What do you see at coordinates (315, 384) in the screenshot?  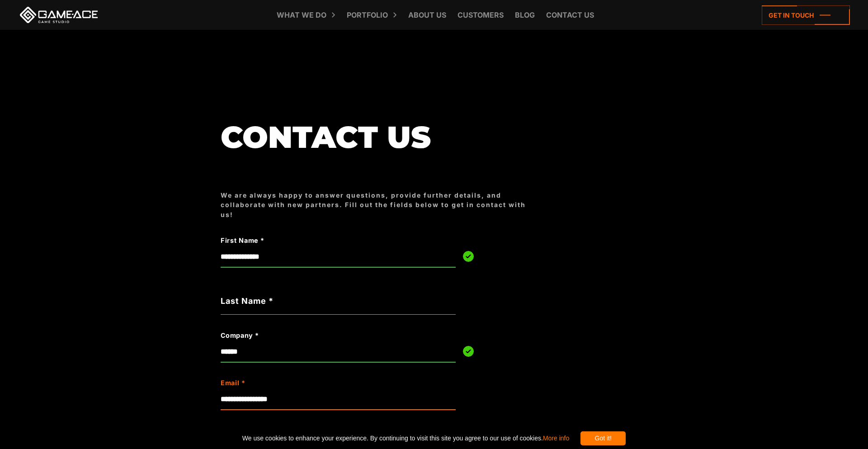 I see `label: Email *` at bounding box center [315, 384].